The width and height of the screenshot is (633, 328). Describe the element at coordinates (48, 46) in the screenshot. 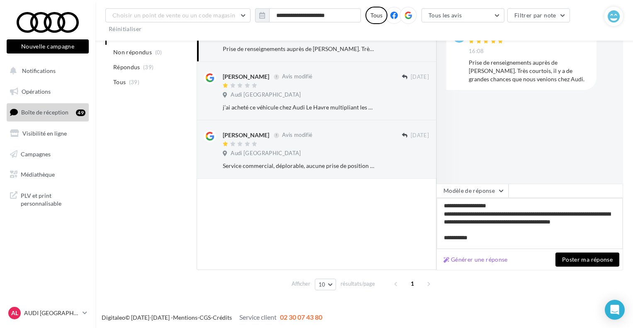

I see `button: Nouvelle campagne` at that location.